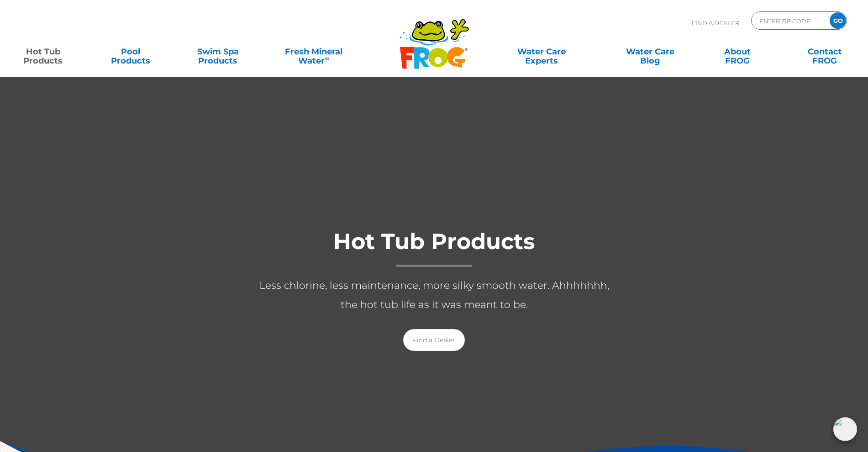  Describe the element at coordinates (434, 295) in the screenshot. I see `p: Less chlorine, less maintenance, more silky smooth water. Ahhhhhhh, the hot tub life as it was me...` at that location.